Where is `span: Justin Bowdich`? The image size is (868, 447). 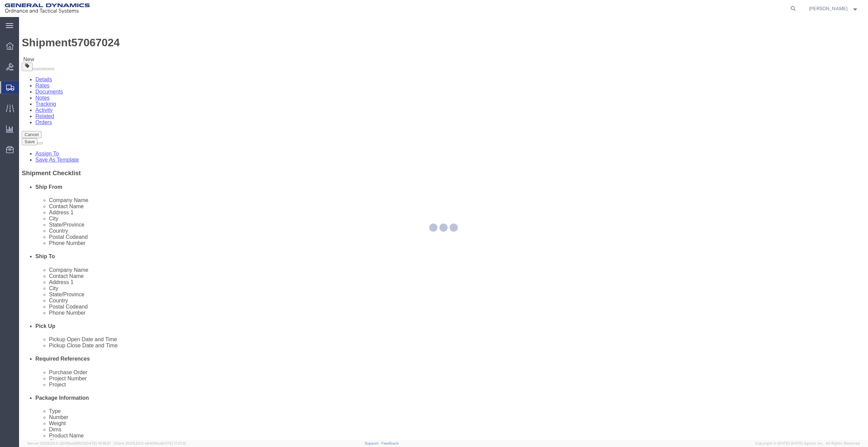
span: Justin Bowdich is located at coordinates (828, 9).